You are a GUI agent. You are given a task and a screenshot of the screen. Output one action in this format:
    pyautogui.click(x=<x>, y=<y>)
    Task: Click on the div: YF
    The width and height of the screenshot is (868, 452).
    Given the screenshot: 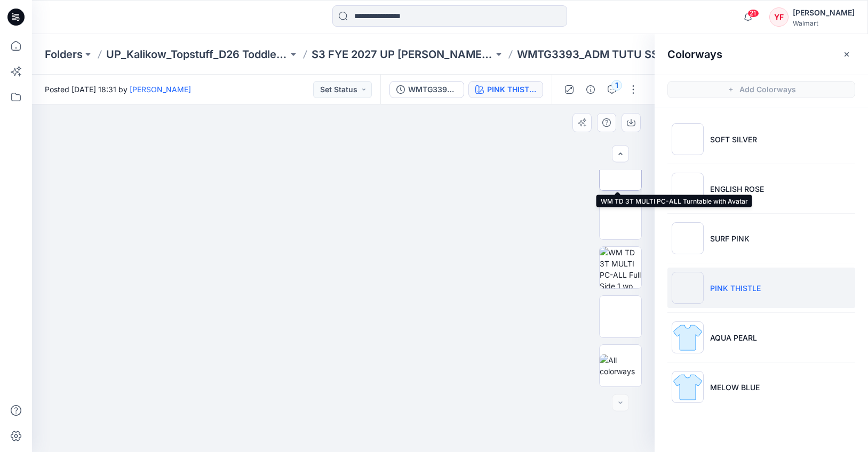 What is the action you would take?
    pyautogui.click(x=779, y=17)
    